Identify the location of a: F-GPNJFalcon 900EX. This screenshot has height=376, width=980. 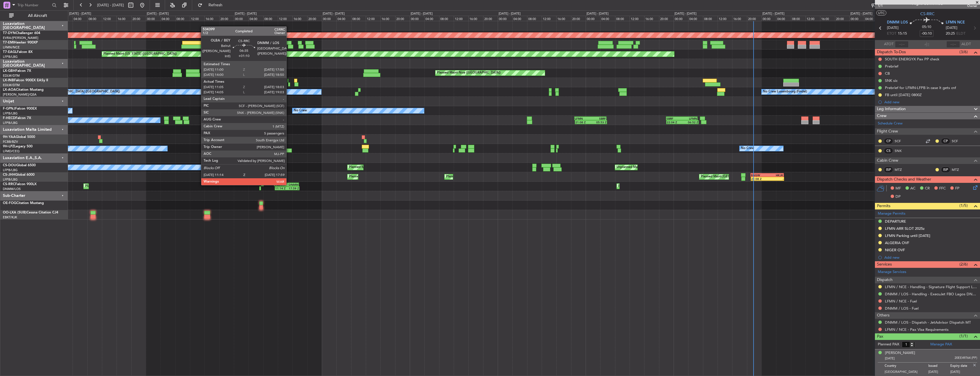
(19, 109).